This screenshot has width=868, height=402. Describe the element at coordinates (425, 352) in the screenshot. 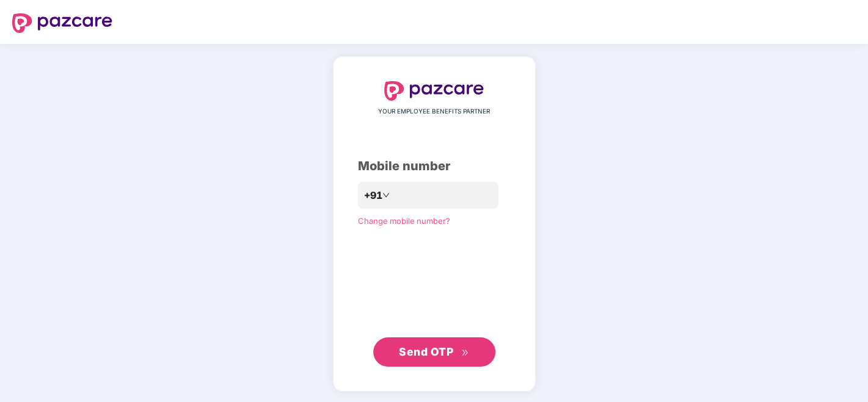

I see `span: Send OTP` at that location.